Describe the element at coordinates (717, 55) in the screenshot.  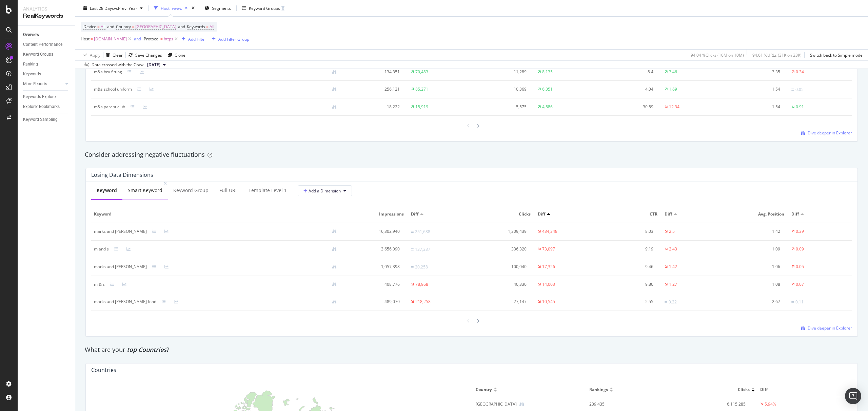
I see `div: 94.04 % Clicks ( 10M on 10M )` at that location.